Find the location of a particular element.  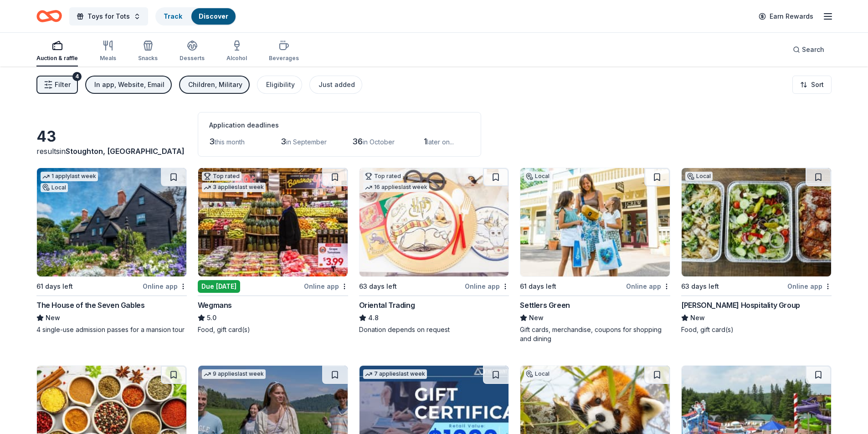

img: Image for Viscariello Hospitality Group is located at coordinates (757, 222).